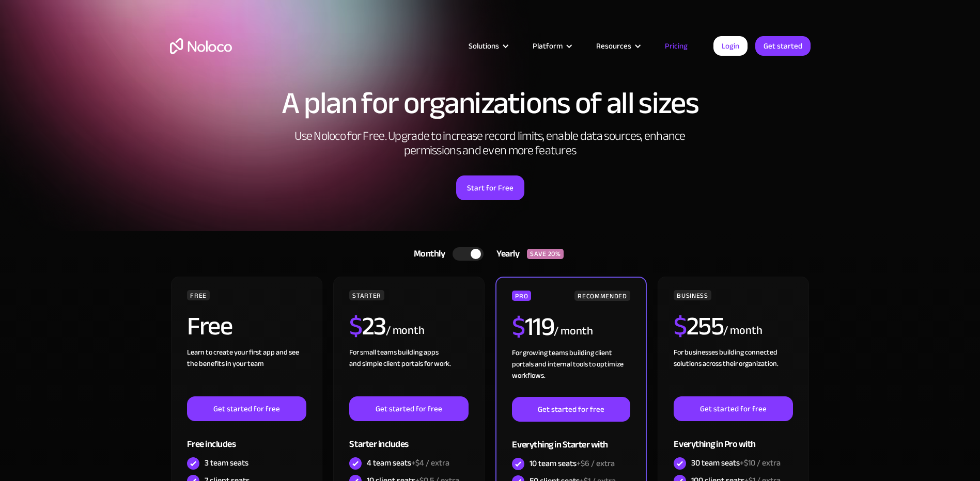 The height and width of the screenshot is (481, 980). What do you see at coordinates (505, 254) in the screenshot?
I see `div: Yearly` at bounding box center [505, 254].